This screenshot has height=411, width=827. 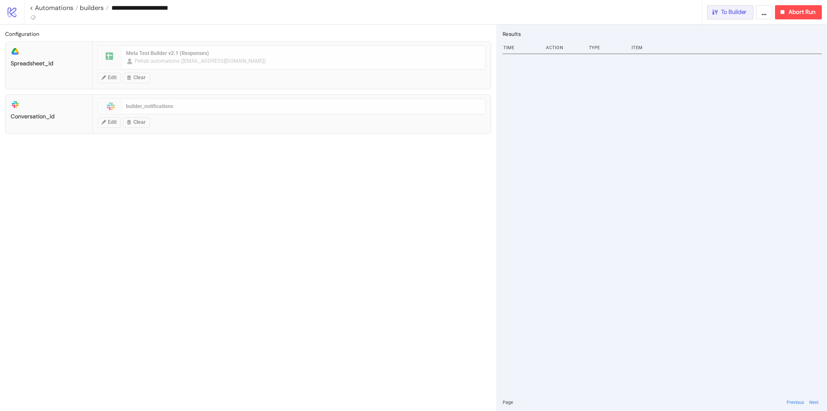 What do you see at coordinates (734, 12) in the screenshot?
I see `span: To Builder` at bounding box center [734, 12].